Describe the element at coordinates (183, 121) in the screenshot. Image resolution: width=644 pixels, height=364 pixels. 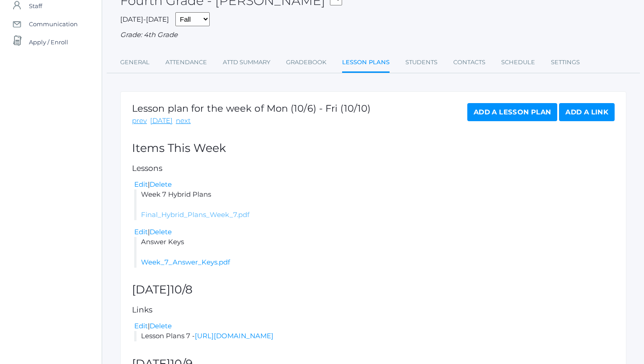
I see `a: next` at that location.